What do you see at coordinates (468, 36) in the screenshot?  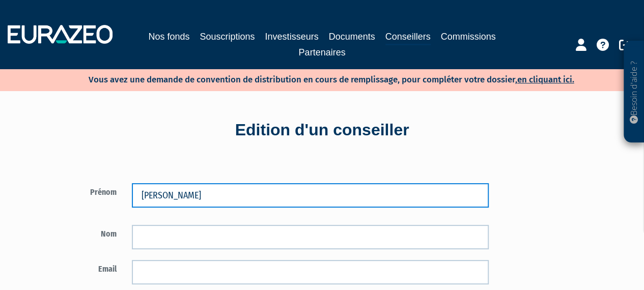 I see `a: Commissions` at bounding box center [468, 36].